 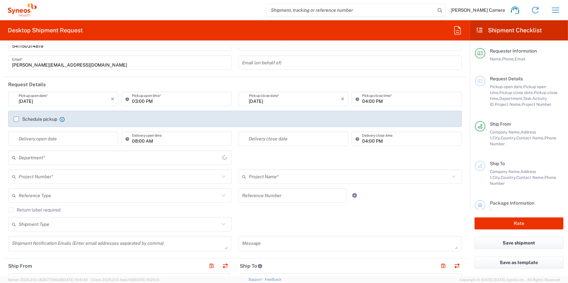 What do you see at coordinates (125, 280) in the screenshot?
I see `span: Client: 2025.21.0-faee749` at bounding box center [125, 280].